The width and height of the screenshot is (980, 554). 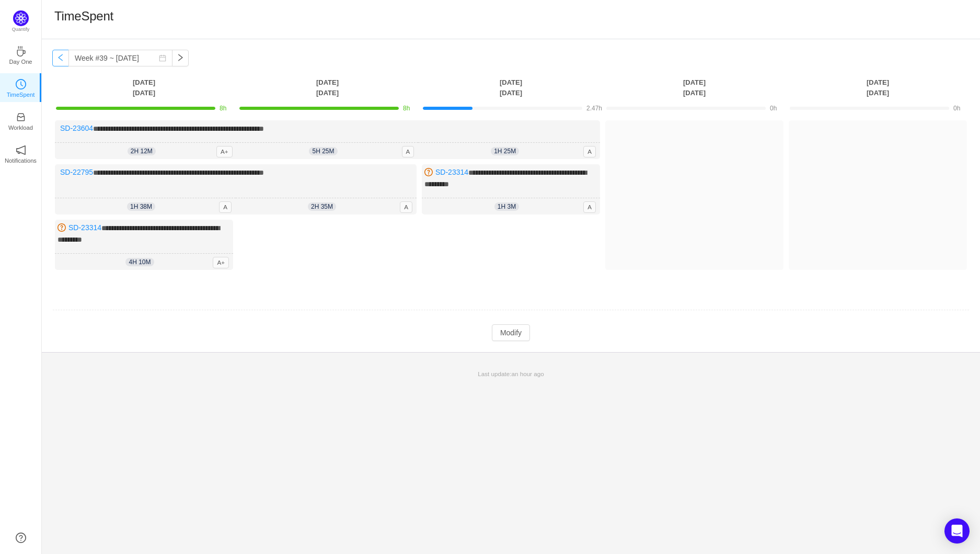 I want to click on p: Day One, so click(x=21, y=61).